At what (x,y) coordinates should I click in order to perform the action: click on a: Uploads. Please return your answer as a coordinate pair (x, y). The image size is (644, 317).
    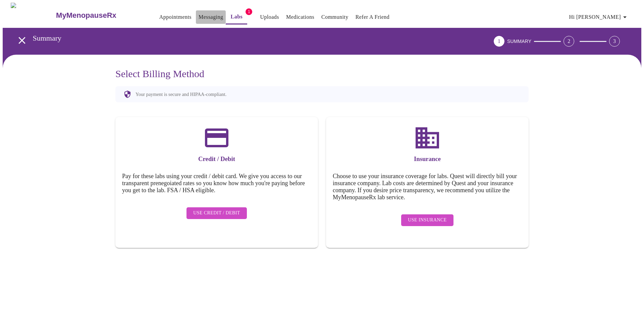
    Looking at the image, I should click on (269, 17).